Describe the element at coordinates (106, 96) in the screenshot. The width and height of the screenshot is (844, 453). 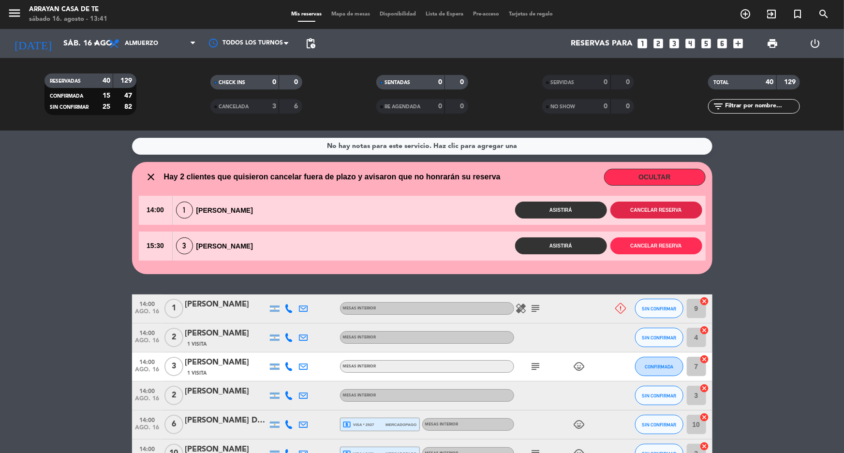
I see `strong: 15` at that location.